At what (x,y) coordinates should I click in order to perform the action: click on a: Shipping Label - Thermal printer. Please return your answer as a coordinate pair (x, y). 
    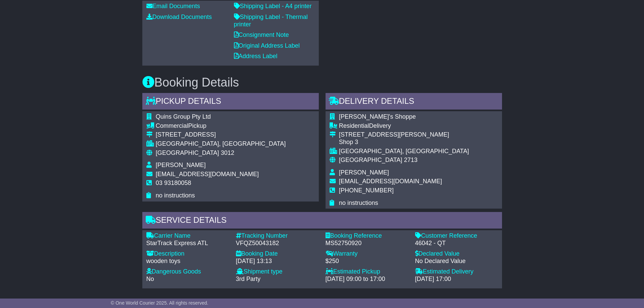
    Looking at the image, I should click on (271, 20).